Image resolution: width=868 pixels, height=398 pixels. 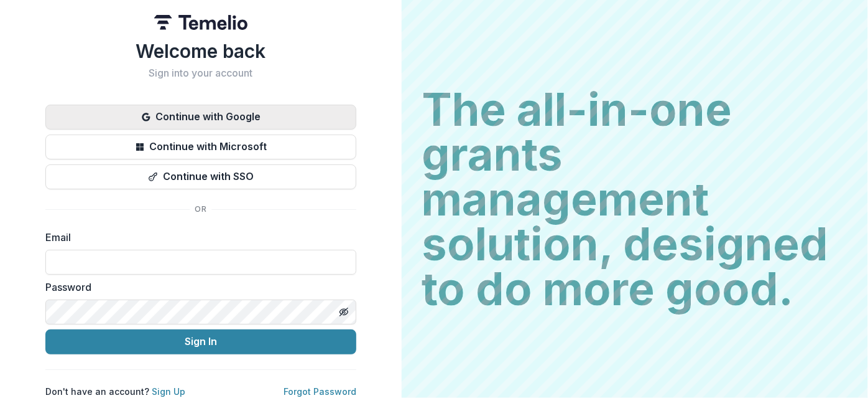 What do you see at coordinates (201, 117) in the screenshot?
I see `button: Continue with Google` at bounding box center [201, 117].